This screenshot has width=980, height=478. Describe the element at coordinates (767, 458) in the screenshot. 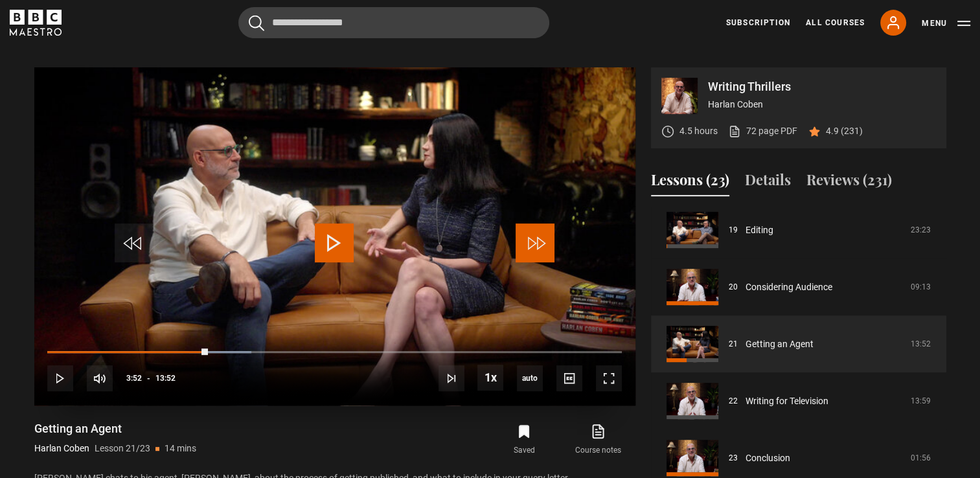

I see `a: Conclusion` at that location.